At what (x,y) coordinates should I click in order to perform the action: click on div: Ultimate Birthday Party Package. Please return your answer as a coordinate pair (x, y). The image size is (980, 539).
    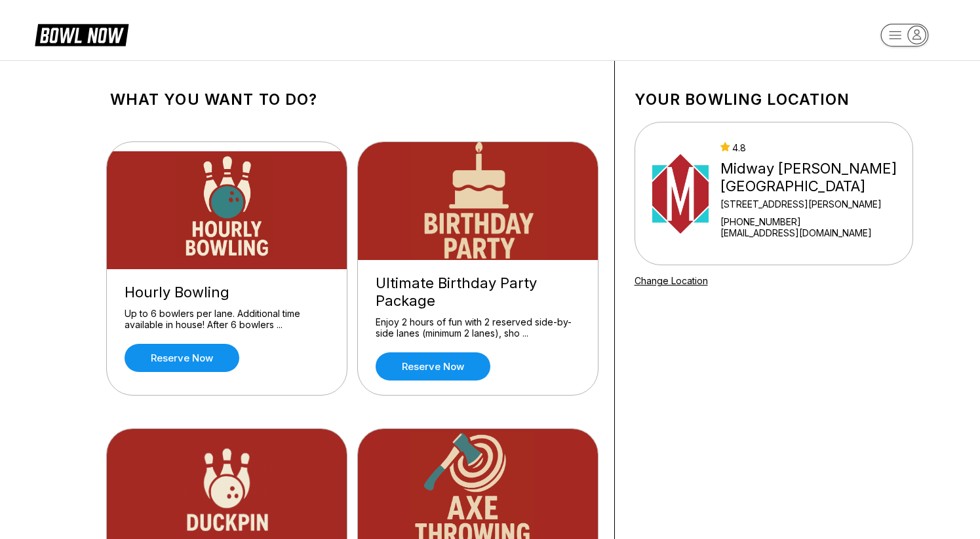
    Looking at the image, I should click on (478, 292).